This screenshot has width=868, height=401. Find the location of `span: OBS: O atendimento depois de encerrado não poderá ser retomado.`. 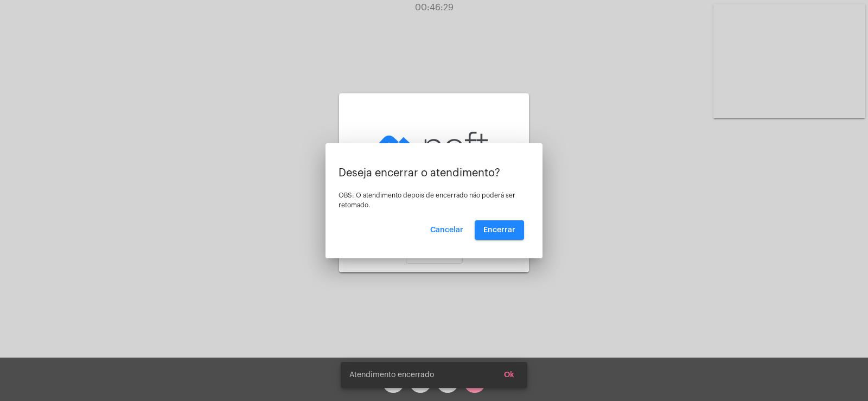

span: OBS: O atendimento depois de encerrado não poderá ser retomado. is located at coordinates (427, 200).